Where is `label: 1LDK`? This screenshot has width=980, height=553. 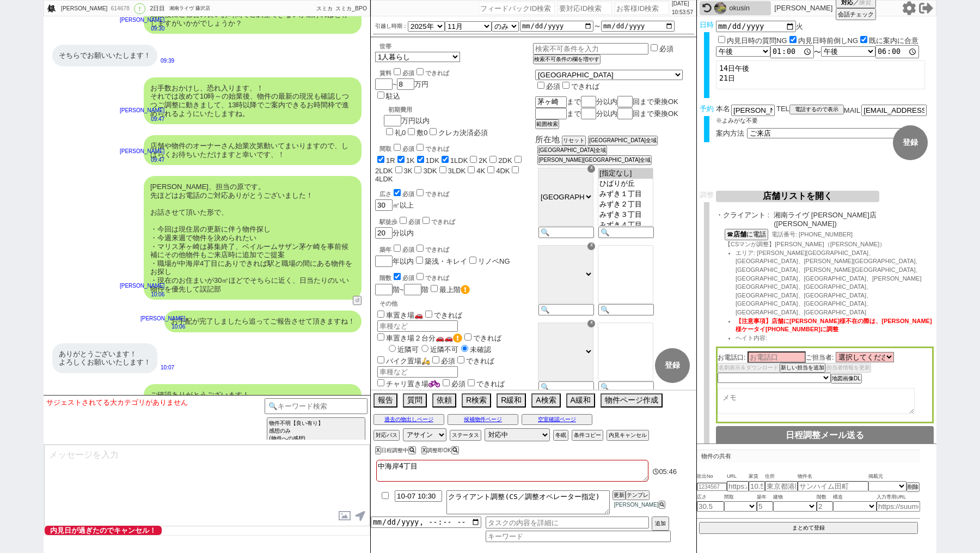
label: 1LDK is located at coordinates (459, 160).